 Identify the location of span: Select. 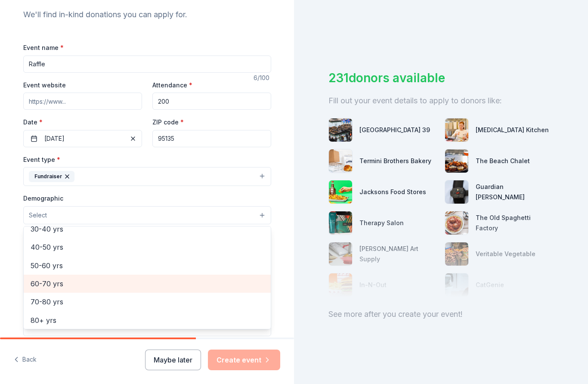
(38, 215).